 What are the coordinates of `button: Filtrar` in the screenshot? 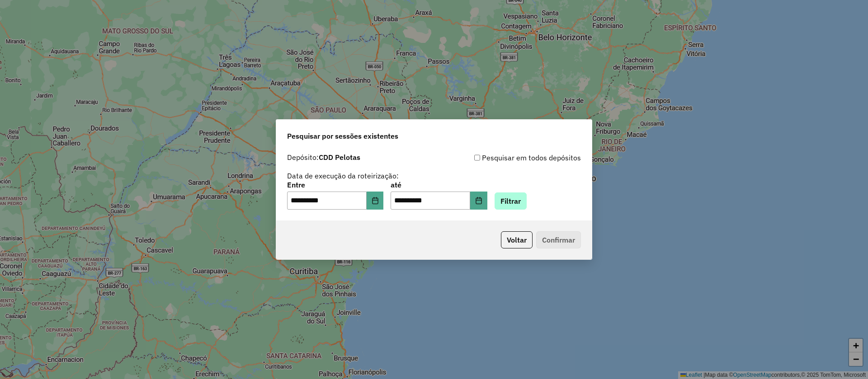 It's located at (510, 201).